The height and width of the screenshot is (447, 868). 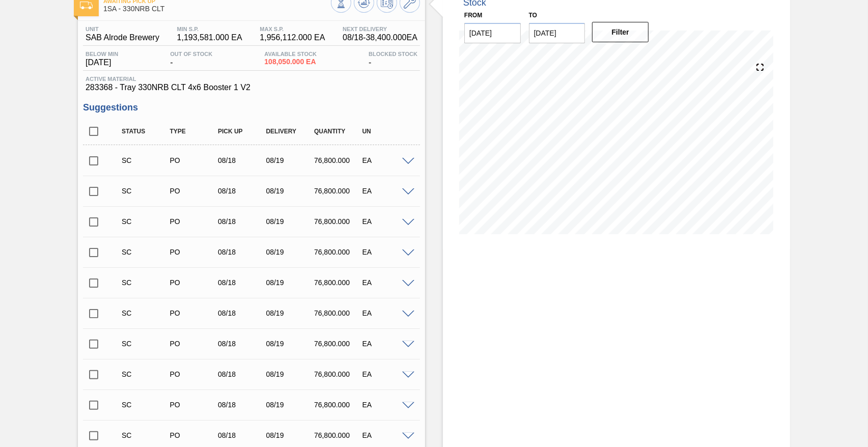 What do you see at coordinates (210, 29) in the screenshot?
I see `span: MIN S.P.` at bounding box center [210, 29].